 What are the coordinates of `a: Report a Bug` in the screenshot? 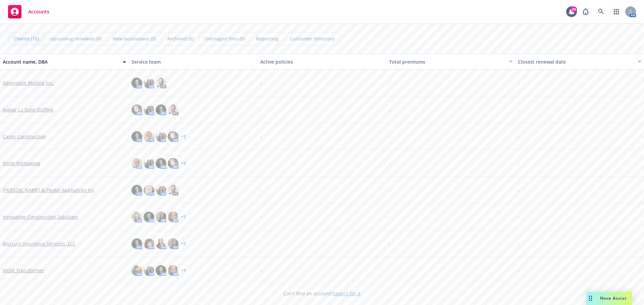 It's located at (586, 12).